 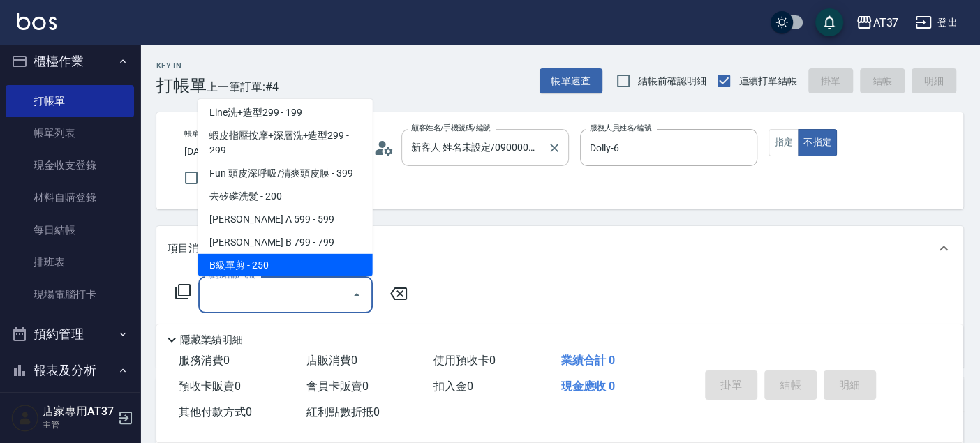 What do you see at coordinates (70, 101) in the screenshot?
I see `a: 打帳單` at bounding box center [70, 101].